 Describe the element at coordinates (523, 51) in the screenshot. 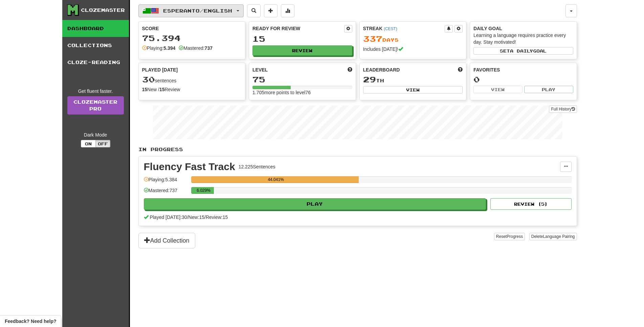

I see `button: Seta dailygoal` at that location.